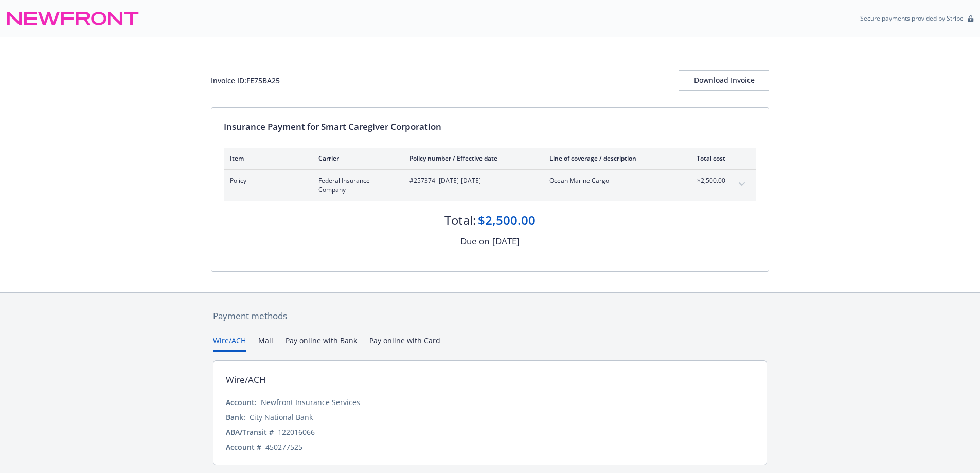  I want to click on div: Account #, so click(244, 447).